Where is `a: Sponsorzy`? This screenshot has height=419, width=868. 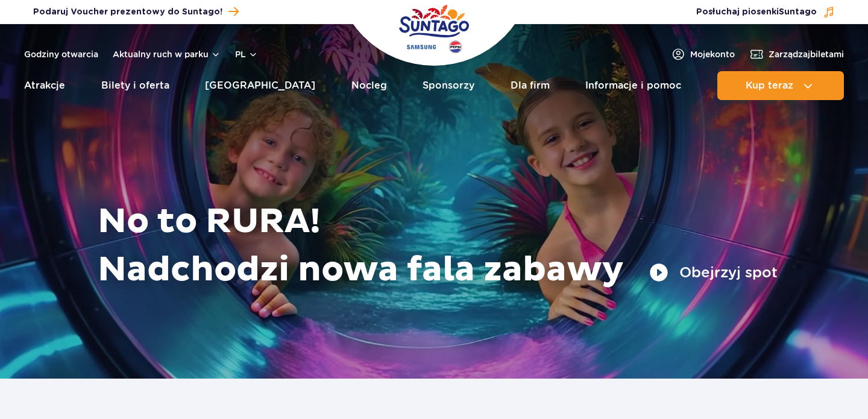 a: Sponsorzy is located at coordinates (449, 86).